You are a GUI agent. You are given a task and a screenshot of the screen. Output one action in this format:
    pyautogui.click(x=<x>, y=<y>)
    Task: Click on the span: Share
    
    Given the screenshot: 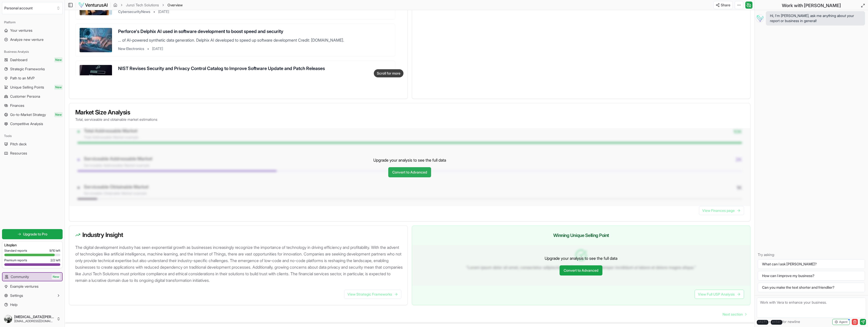 What is the action you would take?
    pyautogui.click(x=725, y=5)
    